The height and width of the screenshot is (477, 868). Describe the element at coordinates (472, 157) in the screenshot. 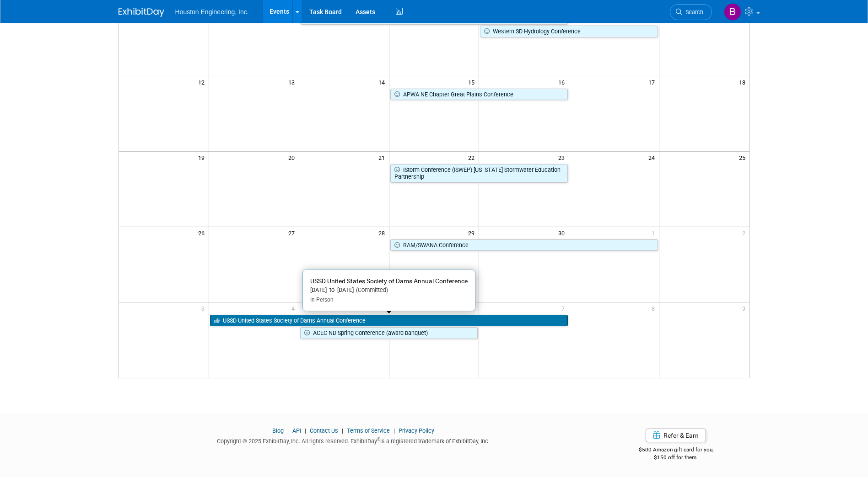

I see `span: 22` at that location.